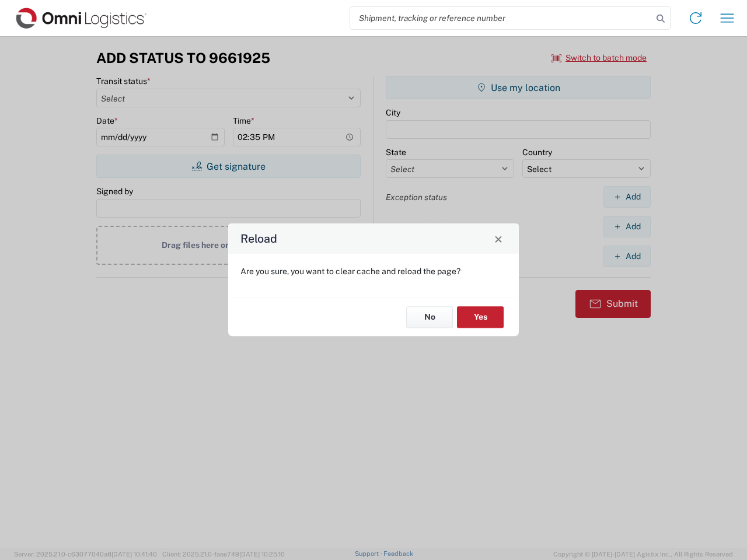  I want to click on h4: Reload, so click(258, 238).